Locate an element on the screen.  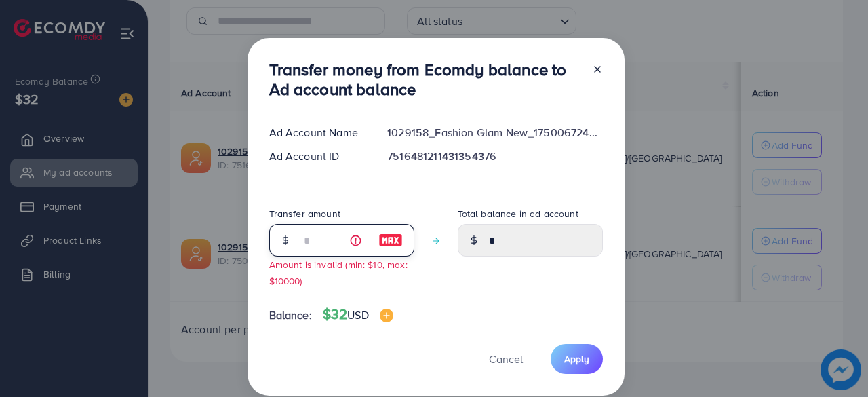
h3: Transfer money from Ecomdy balance to Ad account balance is located at coordinates (425, 79).